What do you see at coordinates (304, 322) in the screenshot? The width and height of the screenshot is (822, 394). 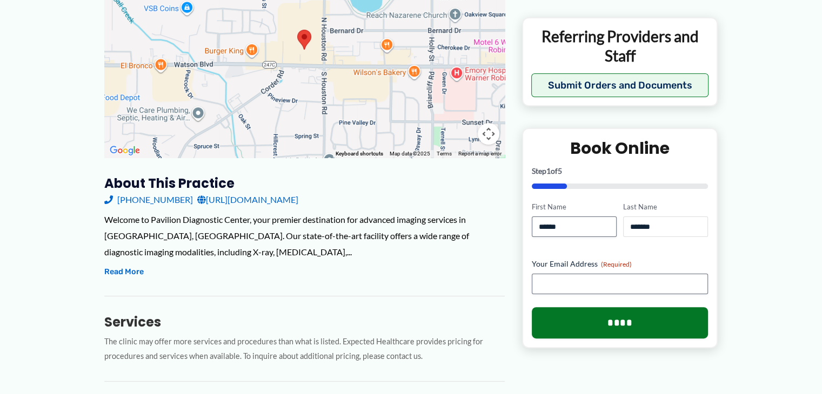 I see `h3: Services` at bounding box center [304, 322].